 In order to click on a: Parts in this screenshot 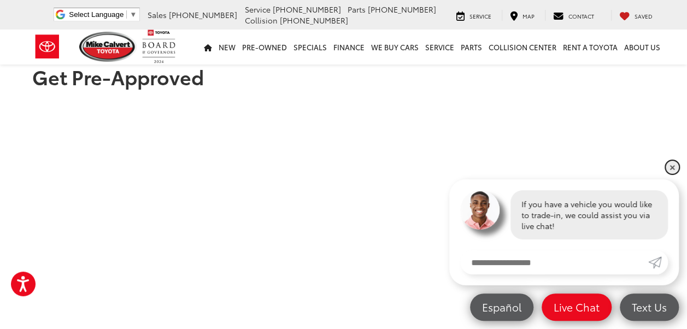, I will do `click(471, 47)`.